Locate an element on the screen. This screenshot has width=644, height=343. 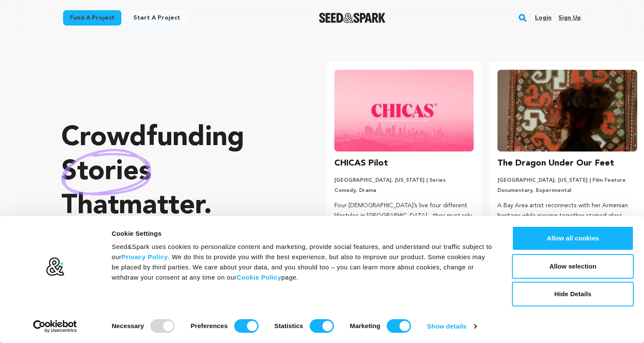
img: hand sketched image is located at coordinates (106, 172).